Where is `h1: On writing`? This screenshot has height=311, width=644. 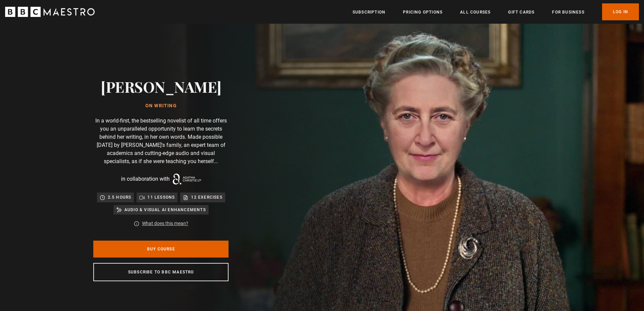 h1: On writing is located at coordinates (161, 106).